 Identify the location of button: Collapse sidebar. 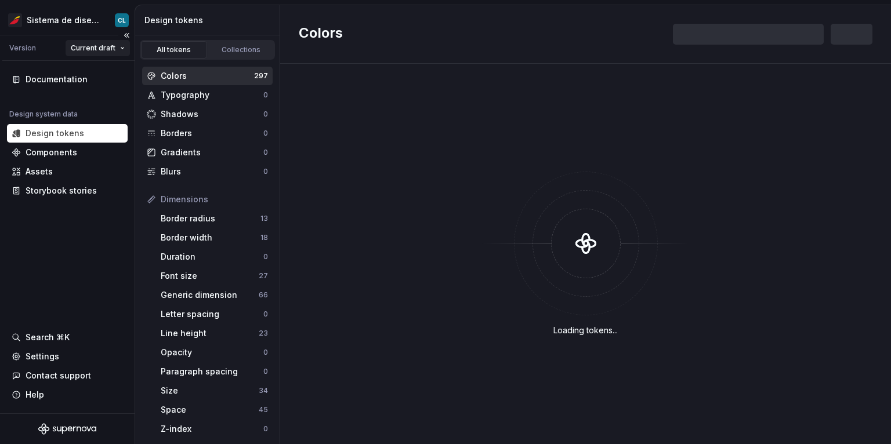
(126, 35).